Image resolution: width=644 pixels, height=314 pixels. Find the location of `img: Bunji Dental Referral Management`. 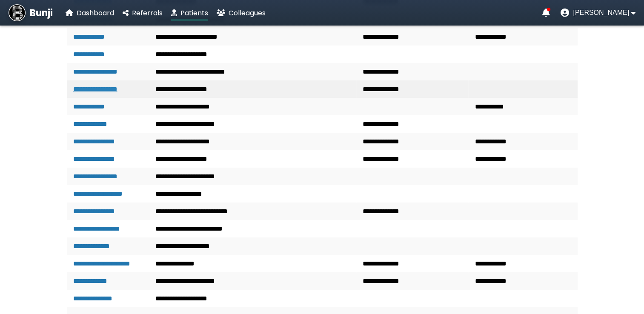

img: Bunji Dental Referral Management is located at coordinates (17, 13).